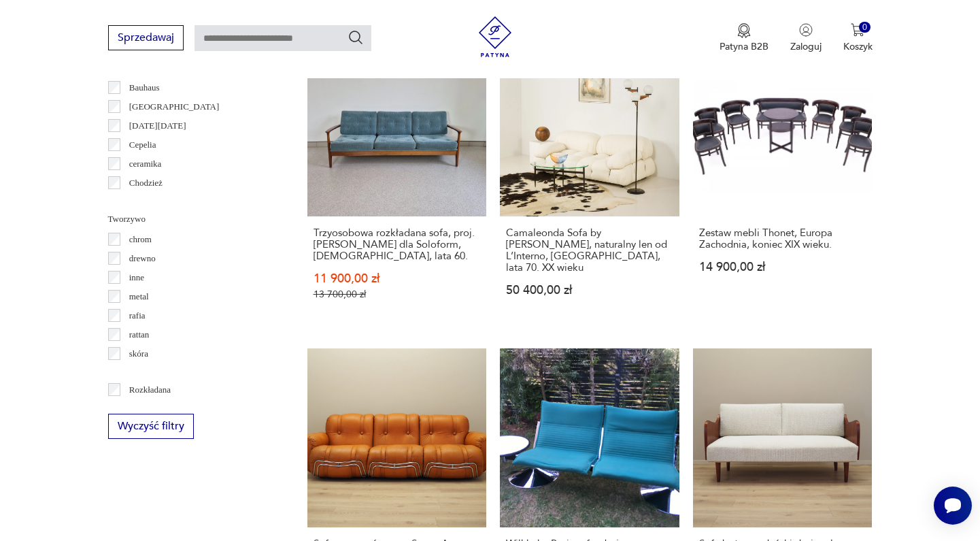  What do you see at coordinates (137, 277) in the screenshot?
I see `p: inne` at bounding box center [137, 277].